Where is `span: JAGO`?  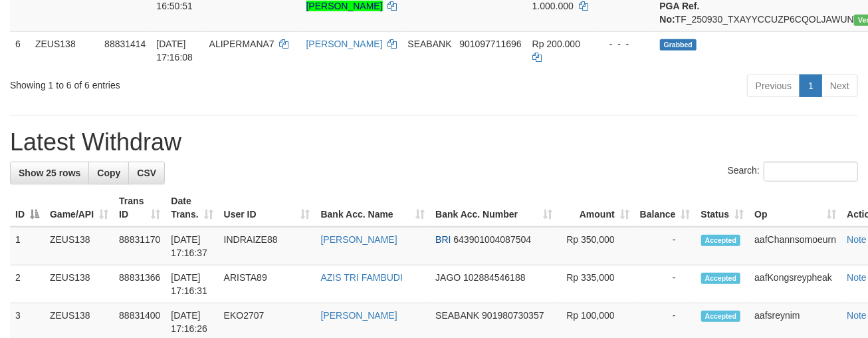
span: JAGO is located at coordinates (448, 278).